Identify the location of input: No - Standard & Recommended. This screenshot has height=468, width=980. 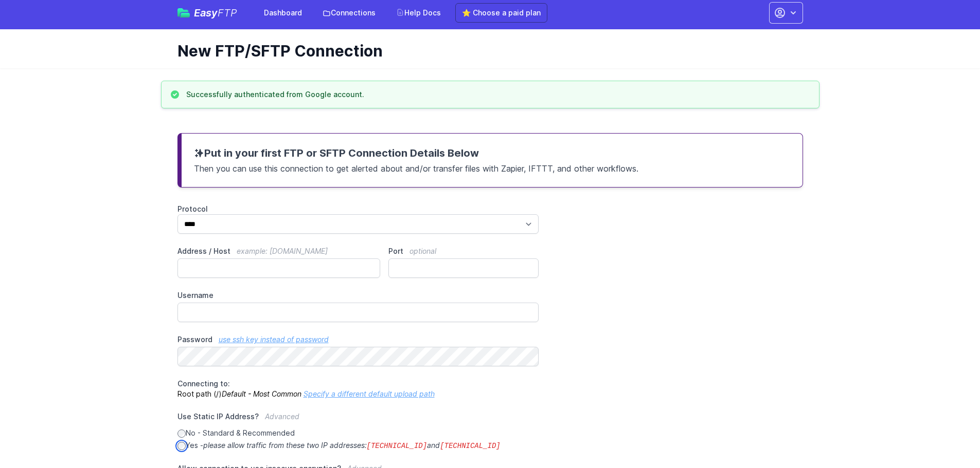
(182, 434).